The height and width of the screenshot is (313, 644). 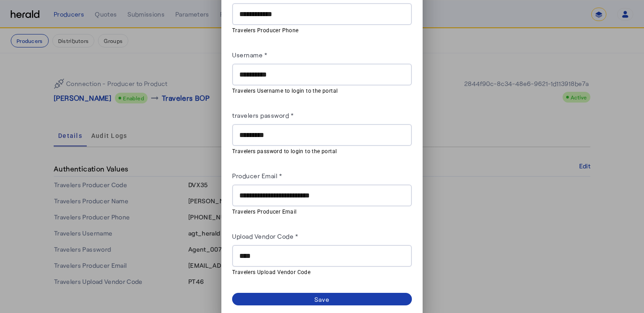 What do you see at coordinates (319, 151) in the screenshot?
I see `mat-hint: Travelers password to login to the portal` at bounding box center [319, 151].